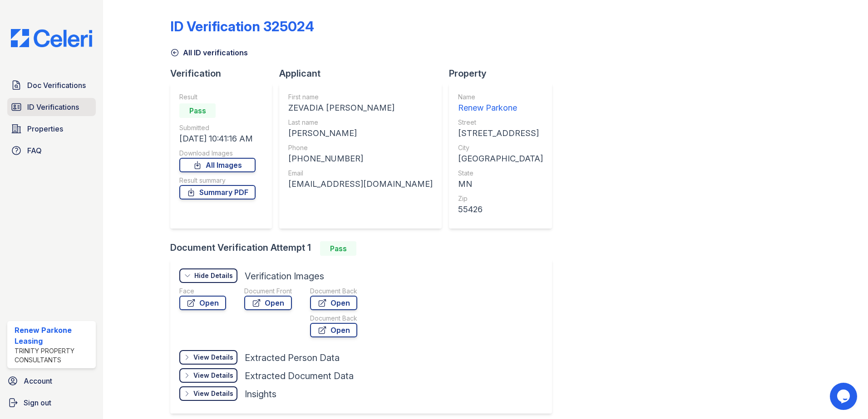  Describe the element at coordinates (360, 97) in the screenshot. I see `div: First name` at that location.